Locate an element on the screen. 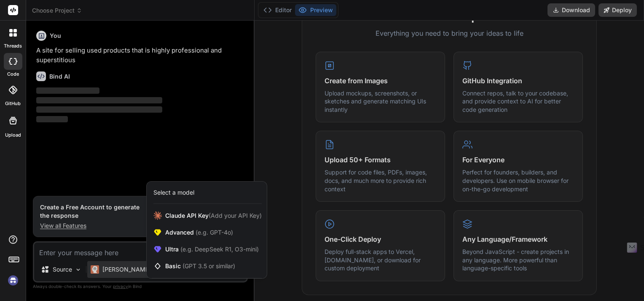 Image resolution: width=644 pixels, height=301 pixels. span: Advanced is located at coordinates (199, 233).